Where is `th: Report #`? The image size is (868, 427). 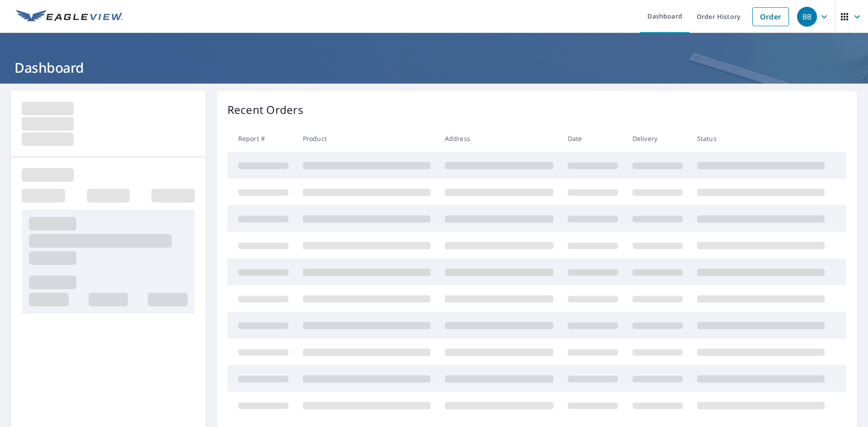 th: Report # is located at coordinates (261, 138).